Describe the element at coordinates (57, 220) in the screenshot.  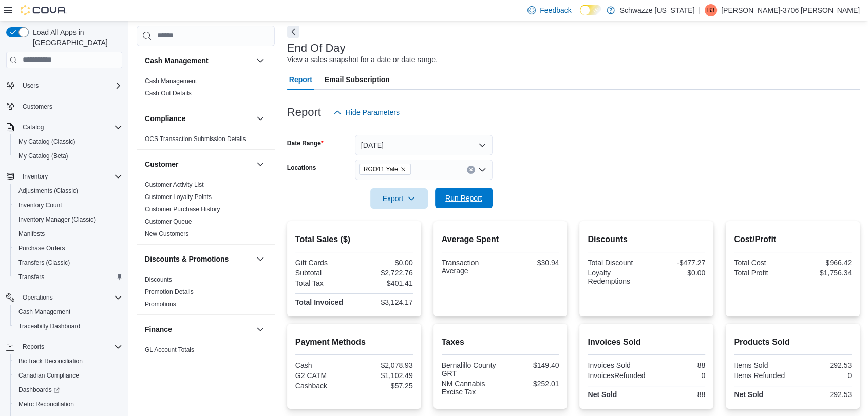
I see `a: Inventory Manager (Classic)` at that location.